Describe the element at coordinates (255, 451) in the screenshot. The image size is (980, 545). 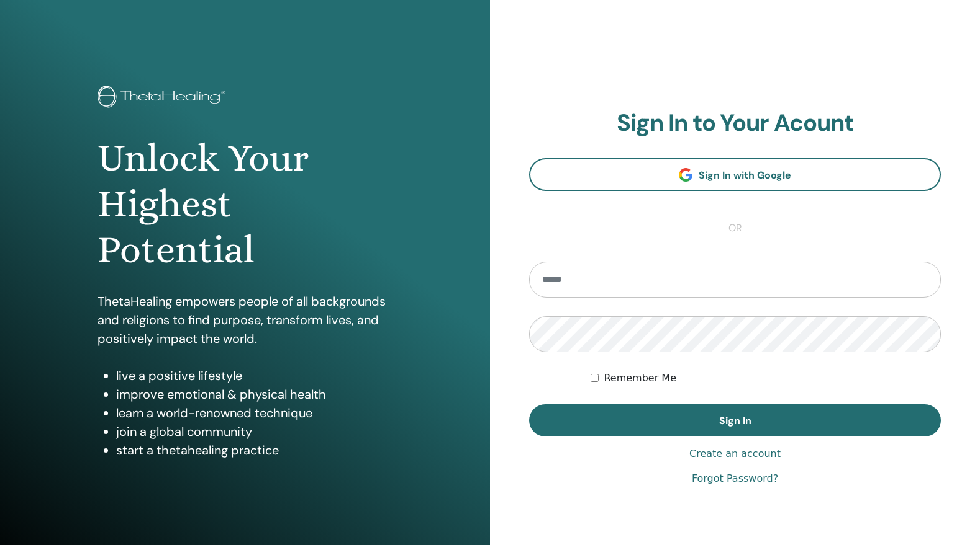
I see `li: start a thetahealing practice` at that location.